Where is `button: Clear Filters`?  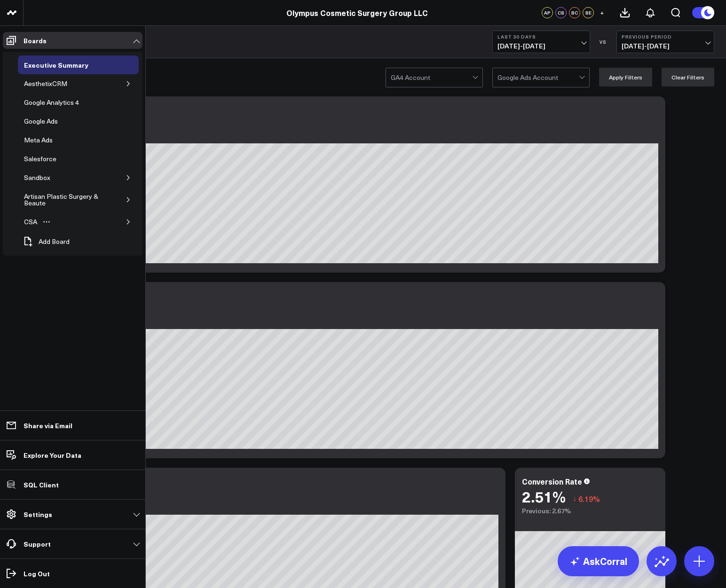 button: Clear Filters is located at coordinates (688, 77).